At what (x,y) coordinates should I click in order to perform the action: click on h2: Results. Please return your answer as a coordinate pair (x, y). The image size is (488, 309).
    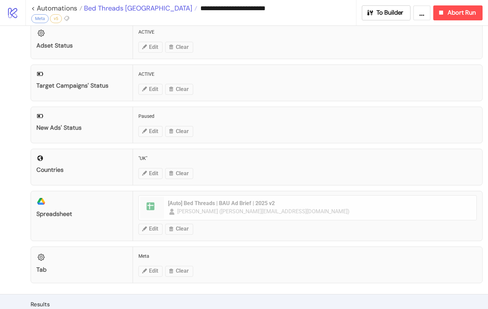
    Looking at the image, I should click on (256, 305).